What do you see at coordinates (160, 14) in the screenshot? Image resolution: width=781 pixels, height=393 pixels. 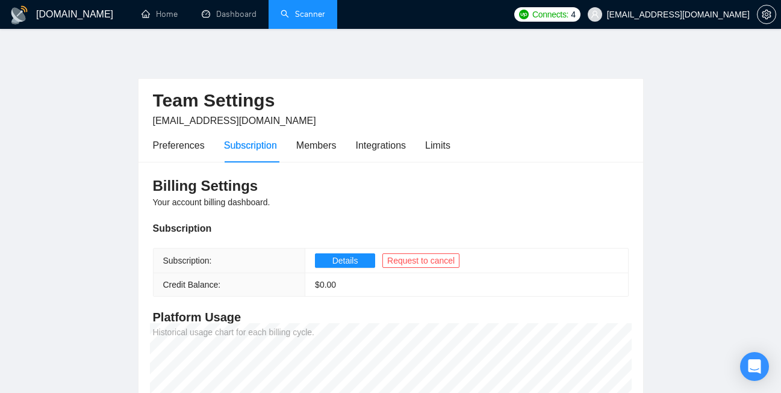 I see `a: homeHome` at bounding box center [160, 14].